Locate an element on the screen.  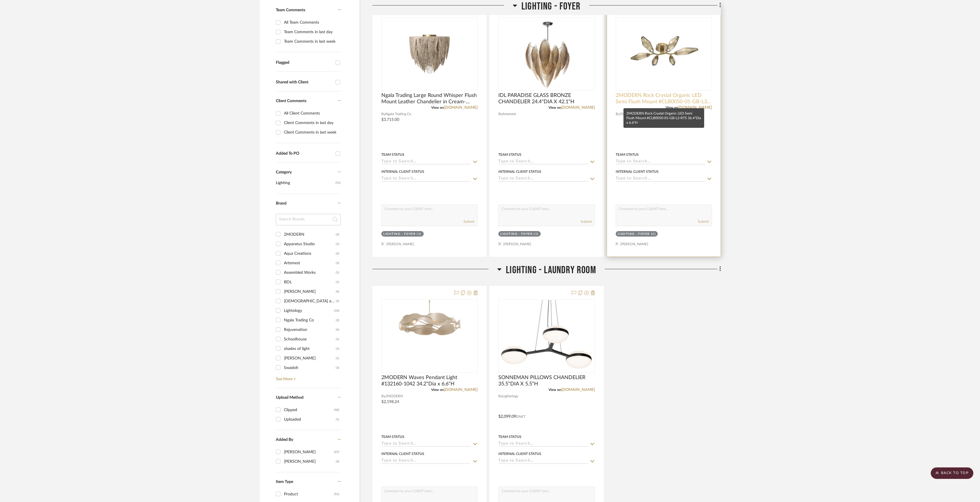
span: (51) is located at coordinates (338, 183).